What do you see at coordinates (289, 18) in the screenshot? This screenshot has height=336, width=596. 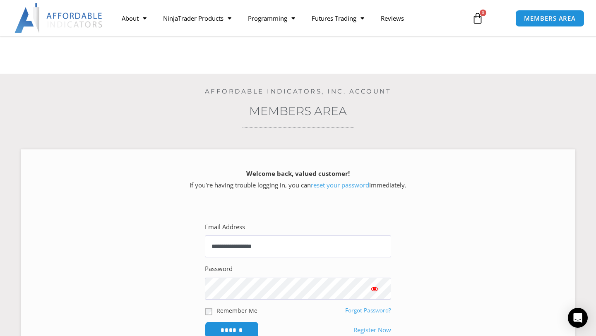 I see `nav: Menu` at bounding box center [289, 18].